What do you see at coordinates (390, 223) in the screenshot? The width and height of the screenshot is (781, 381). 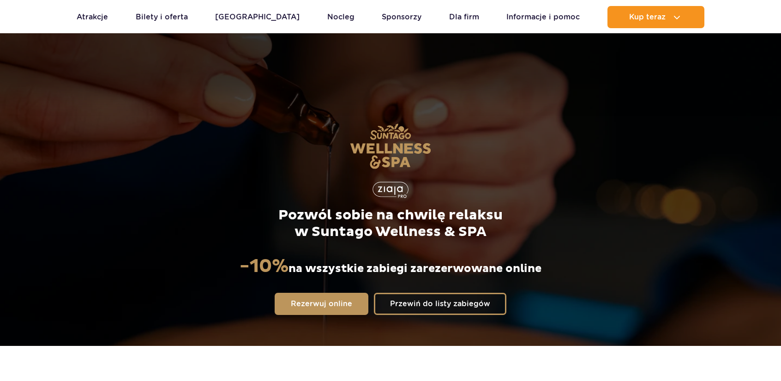 I see `p: Pozwól sobie na chwilę relaksu w Suntago Wellness & SPA` at bounding box center [390, 223].